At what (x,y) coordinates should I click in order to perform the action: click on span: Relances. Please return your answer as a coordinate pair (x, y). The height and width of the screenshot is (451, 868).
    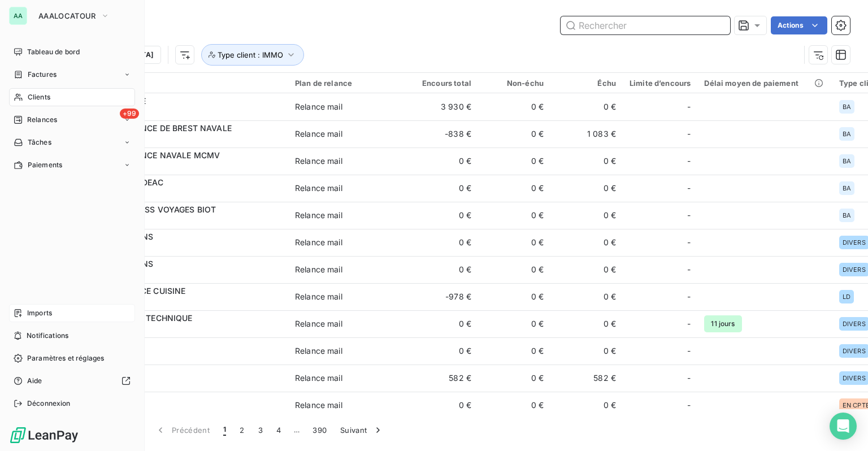
    Looking at the image, I should click on (42, 120).